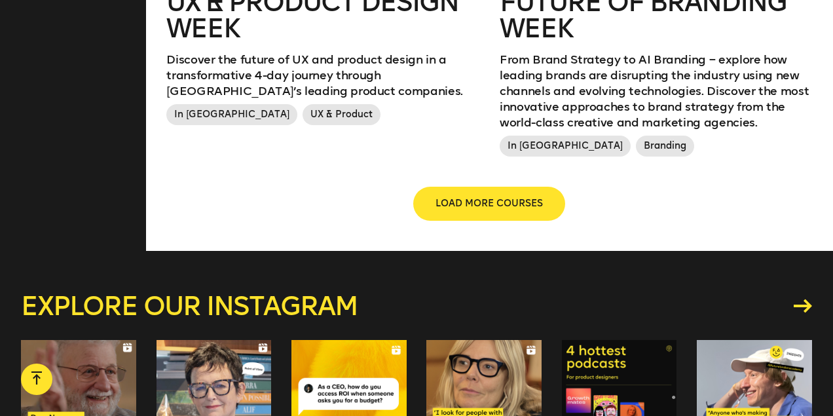 This screenshot has height=416, width=833. I want to click on p: From Brand Strategy to AI Branding – explore how leading brands are disrupting the industry using..., so click(656, 91).